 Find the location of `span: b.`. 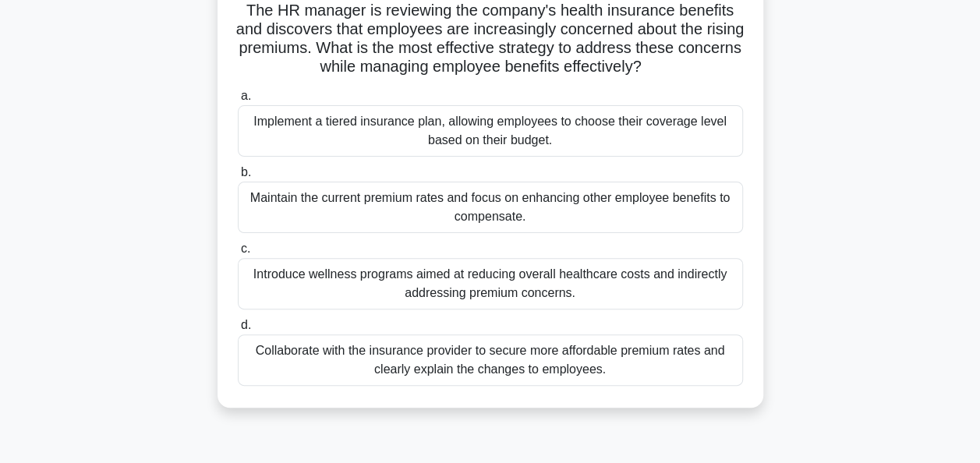

span: b. is located at coordinates (245, 172).